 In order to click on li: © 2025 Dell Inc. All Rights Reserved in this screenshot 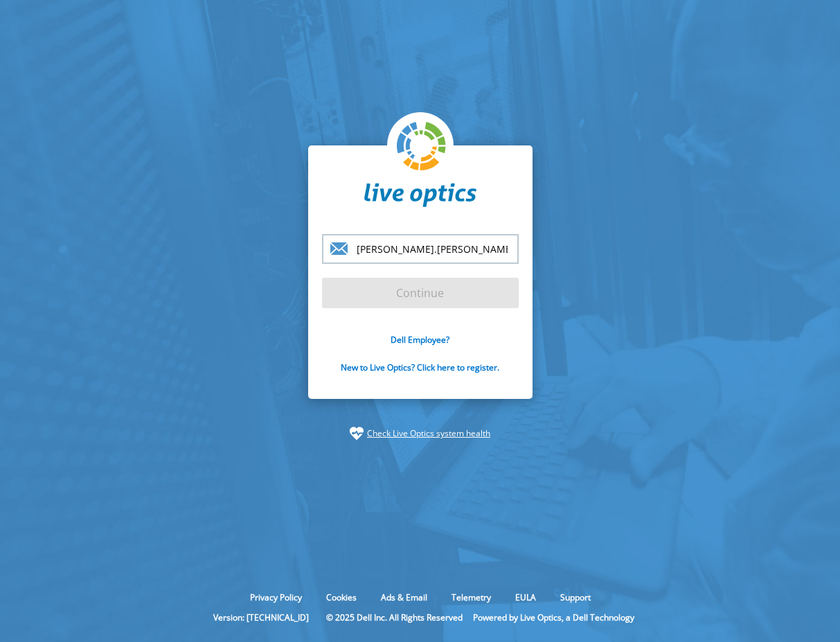, I will do `click(394, 617)`.